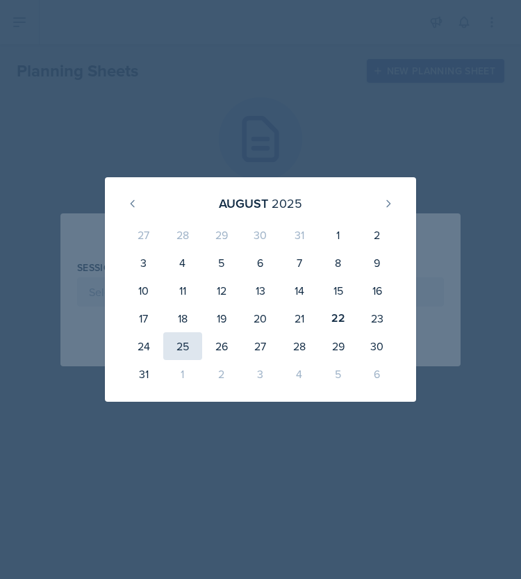  What do you see at coordinates (243, 203) in the screenshot?
I see `div: August` at bounding box center [243, 203].